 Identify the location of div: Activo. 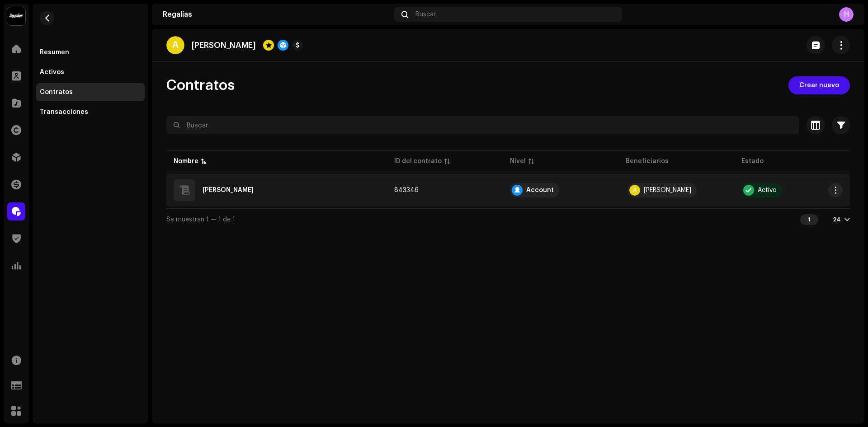
(767, 190).